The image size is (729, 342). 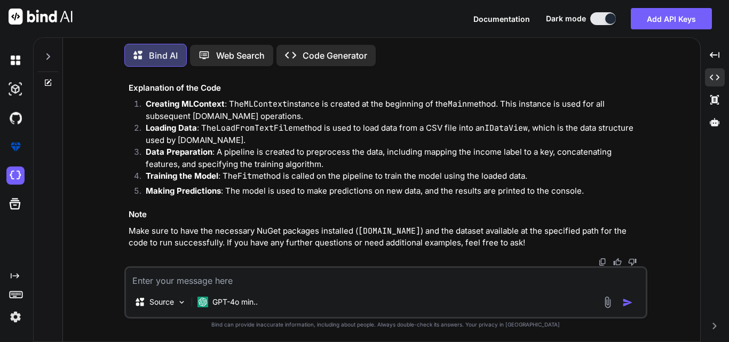 What do you see at coordinates (457, 104) in the screenshot?
I see `code: Main` at bounding box center [457, 104].